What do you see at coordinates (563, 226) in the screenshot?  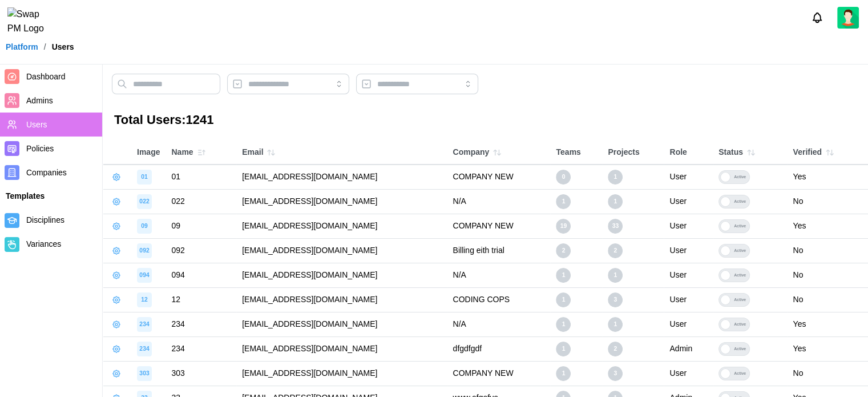 I see `div: 19` at bounding box center [563, 226].